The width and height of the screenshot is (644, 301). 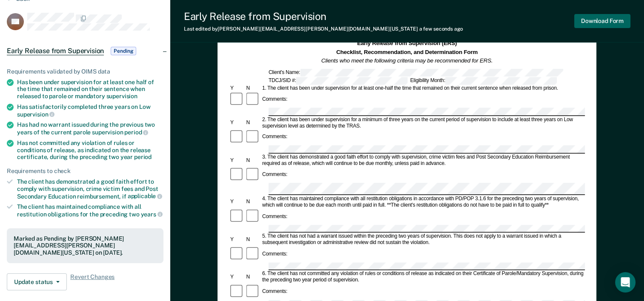 I want to click on div: Has been under supervision for at least one half of the time that remained on their sentence when..., so click(x=90, y=89).